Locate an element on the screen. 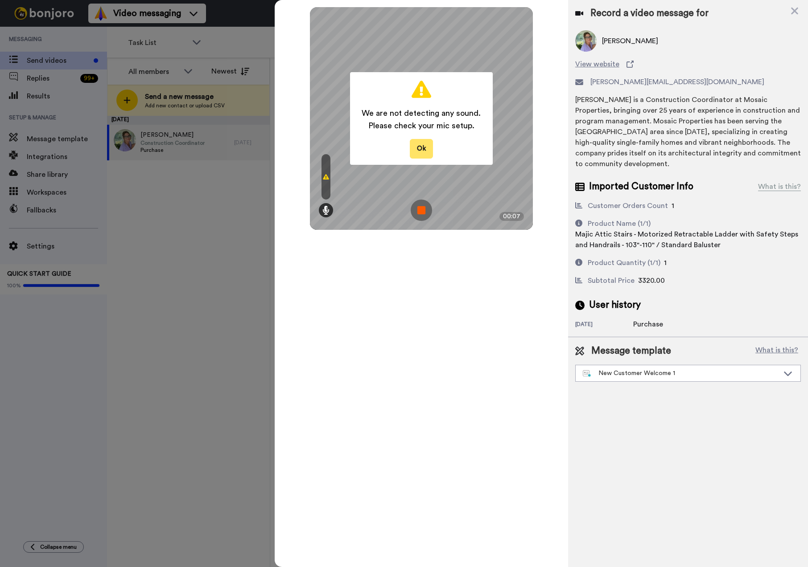  div: Customer Orders Count is located at coordinates (628, 206).